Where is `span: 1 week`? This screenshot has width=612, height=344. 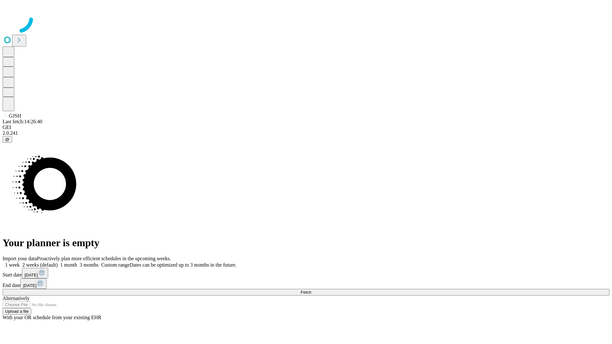
span: 1 week is located at coordinates (12, 265).